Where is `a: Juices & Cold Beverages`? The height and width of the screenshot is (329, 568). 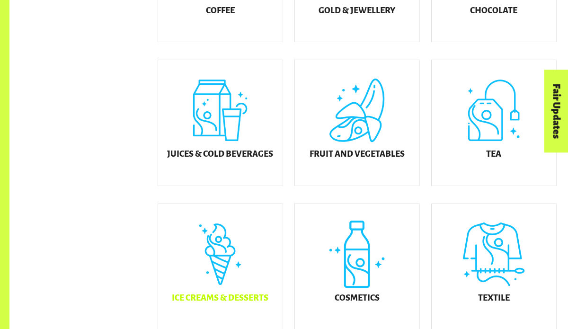
a: Juices & Cold Beverages is located at coordinates (220, 123).